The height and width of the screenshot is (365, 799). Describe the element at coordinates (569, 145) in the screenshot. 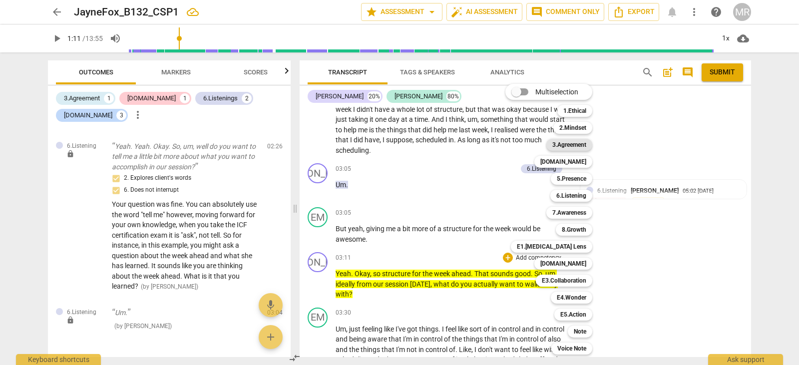

I see `b: 3.Agreement` at that location.